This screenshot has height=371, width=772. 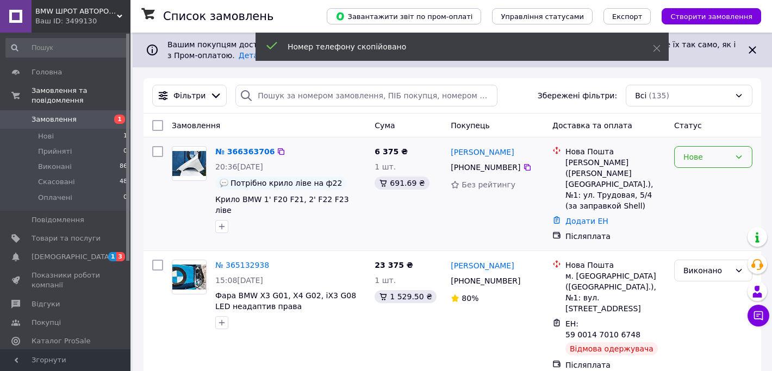 I want to click on a: Створити замовлення, so click(x=706, y=16).